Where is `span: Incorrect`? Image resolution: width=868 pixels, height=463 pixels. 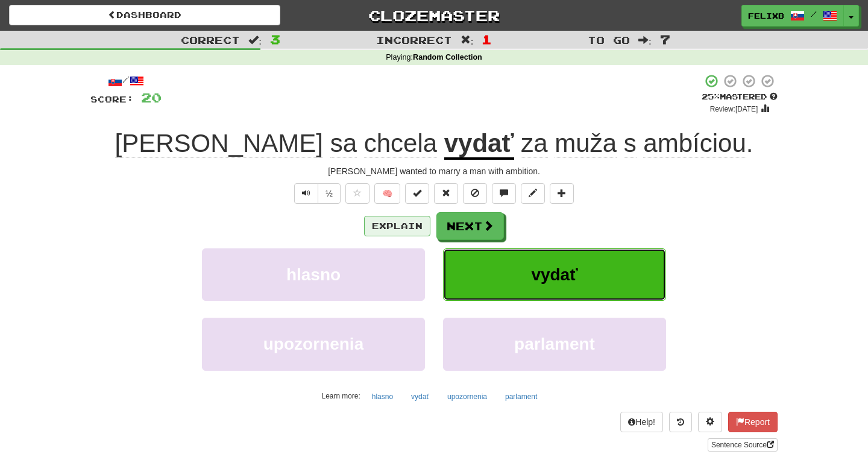 span: Incorrect is located at coordinates (414, 40).